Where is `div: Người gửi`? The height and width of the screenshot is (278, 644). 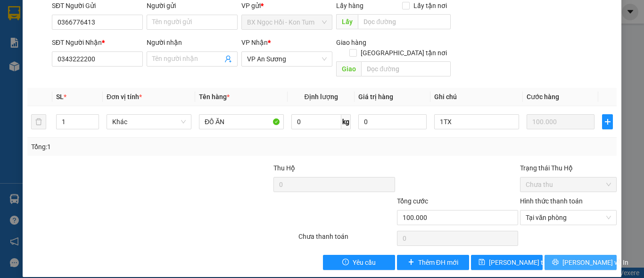 div: Người gửi is located at coordinates (192, 5).